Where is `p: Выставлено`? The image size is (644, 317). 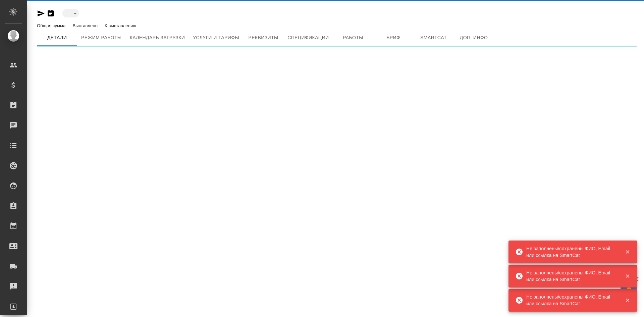
p: Выставлено is located at coordinates (86, 25).